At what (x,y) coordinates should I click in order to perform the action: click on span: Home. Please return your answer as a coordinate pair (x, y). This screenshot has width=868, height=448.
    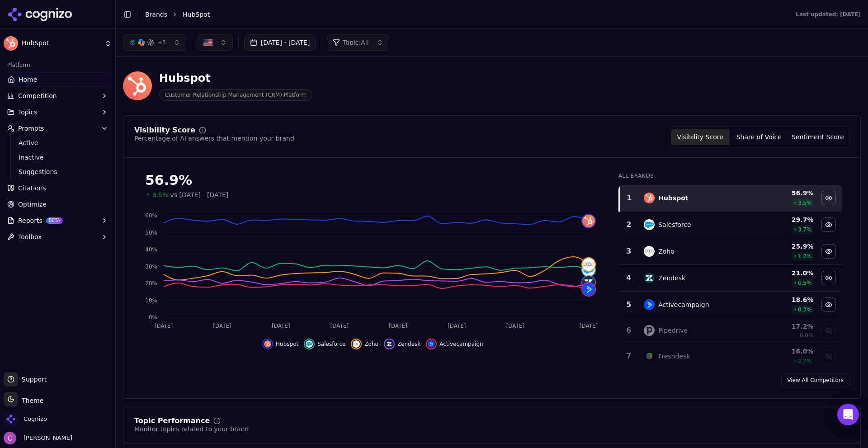
    Looking at the image, I should click on (28, 80).